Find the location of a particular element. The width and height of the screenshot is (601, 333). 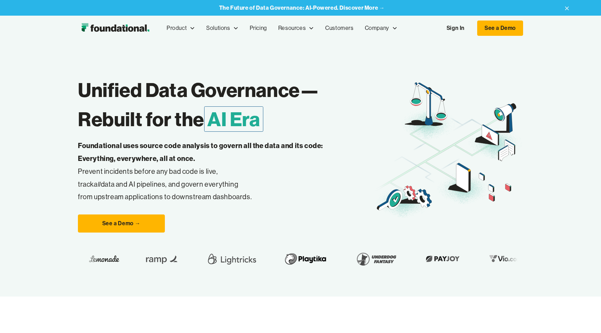

img: Payjoy is located at coordinates (439, 259).